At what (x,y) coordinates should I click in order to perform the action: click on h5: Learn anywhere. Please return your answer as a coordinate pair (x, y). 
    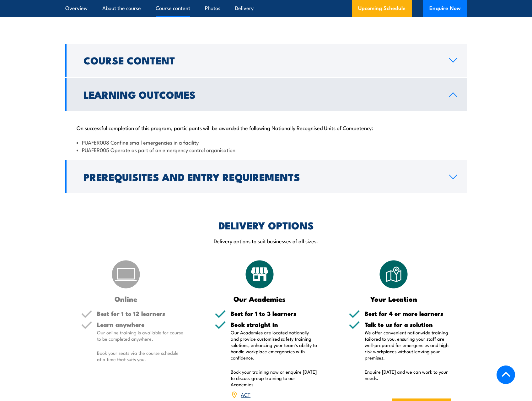
    Looking at the image, I should click on (140, 324).